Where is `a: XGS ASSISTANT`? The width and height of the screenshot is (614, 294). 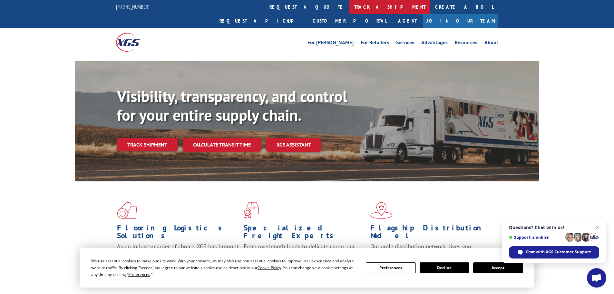
a: XGS ASSISTANT is located at coordinates (294, 144).